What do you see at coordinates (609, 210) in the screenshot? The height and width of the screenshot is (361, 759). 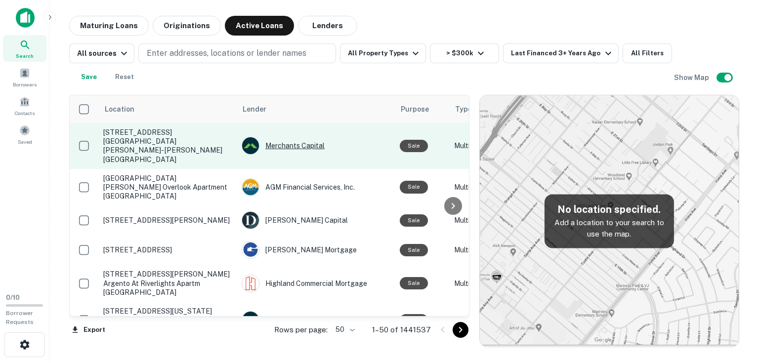 I see `h5: No location specified.` at bounding box center [609, 210].